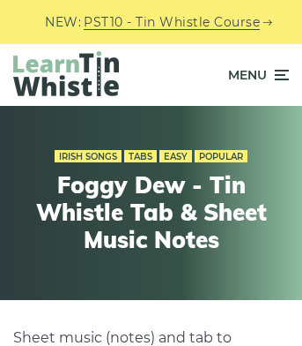 The image size is (302, 346). I want to click on h1: Foggy Dew - Tin Whistle Tab & Sheet Music Notes, so click(151, 212).